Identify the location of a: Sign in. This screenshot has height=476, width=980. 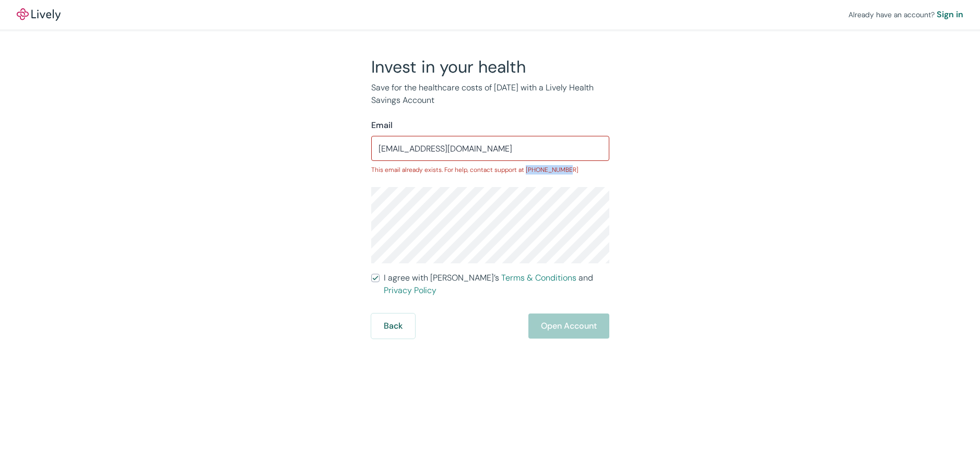
(949, 15).